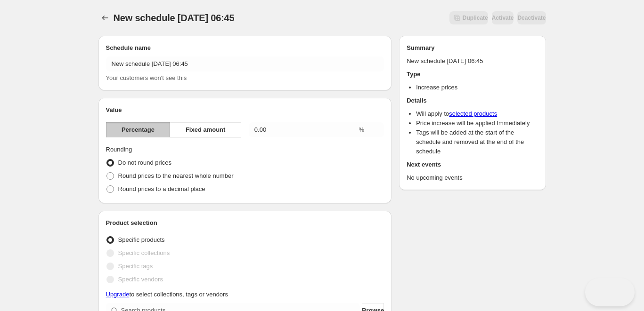 The height and width of the screenshot is (311, 644). Describe the element at coordinates (136, 266) in the screenshot. I see `span: Specific tags` at that location.